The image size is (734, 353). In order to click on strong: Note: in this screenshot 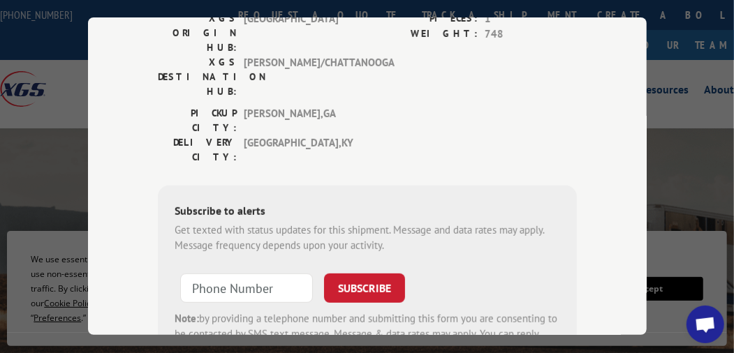, I will do `click(186, 318)`.